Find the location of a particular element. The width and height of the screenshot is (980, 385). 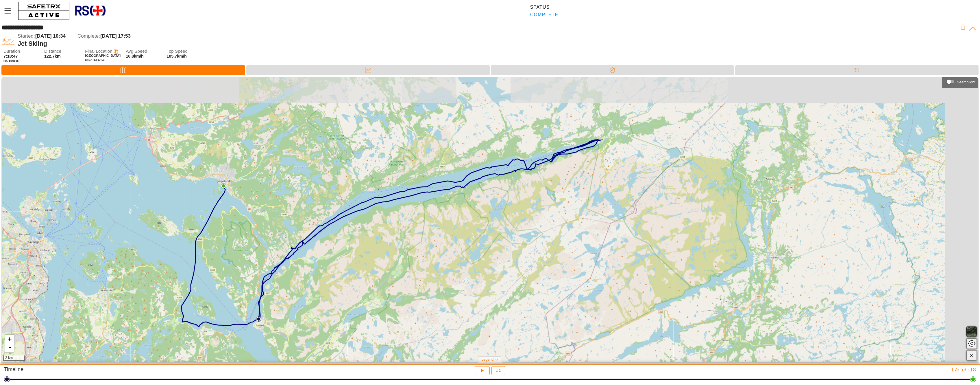

div: 17:53:18 is located at coordinates (816, 369).